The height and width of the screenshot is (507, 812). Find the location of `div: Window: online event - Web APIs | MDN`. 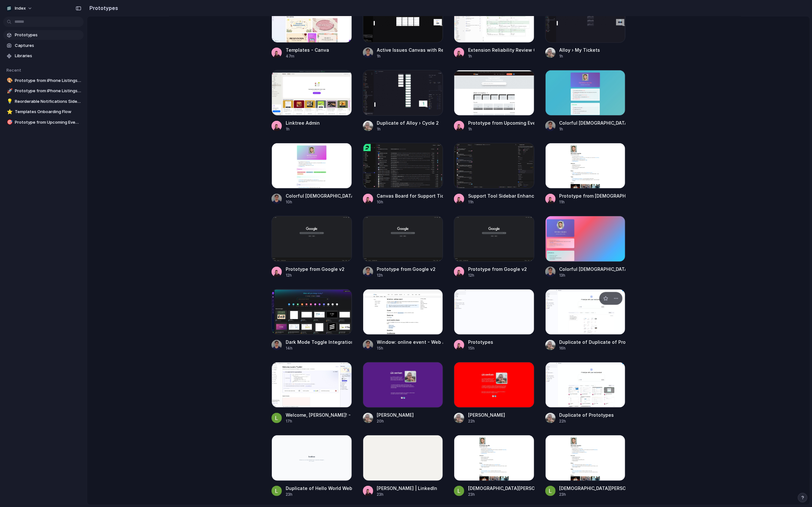

div: Window: online event - Web APIs | MDN is located at coordinates (410, 342).